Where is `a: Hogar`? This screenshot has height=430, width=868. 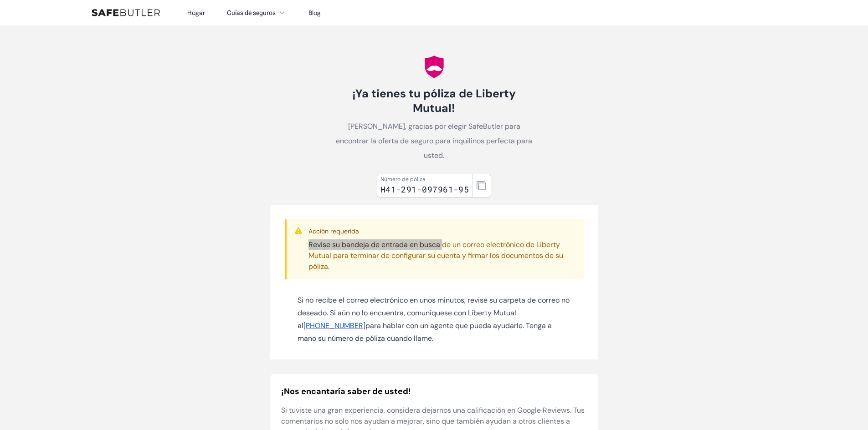
a: Hogar is located at coordinates (196, 13).